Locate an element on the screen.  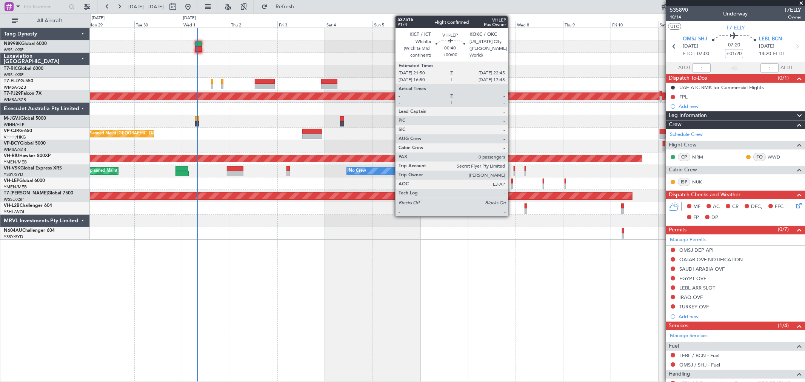
span: VH-RIU is located at coordinates (11, 156).